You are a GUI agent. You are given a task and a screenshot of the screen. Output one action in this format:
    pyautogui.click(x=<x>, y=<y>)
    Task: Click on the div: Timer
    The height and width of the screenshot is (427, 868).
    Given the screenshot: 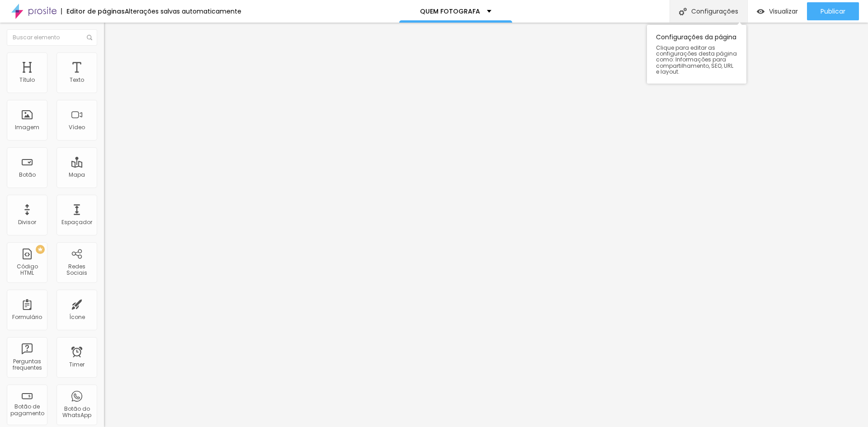 What is the action you would take?
    pyautogui.click(x=77, y=364)
    